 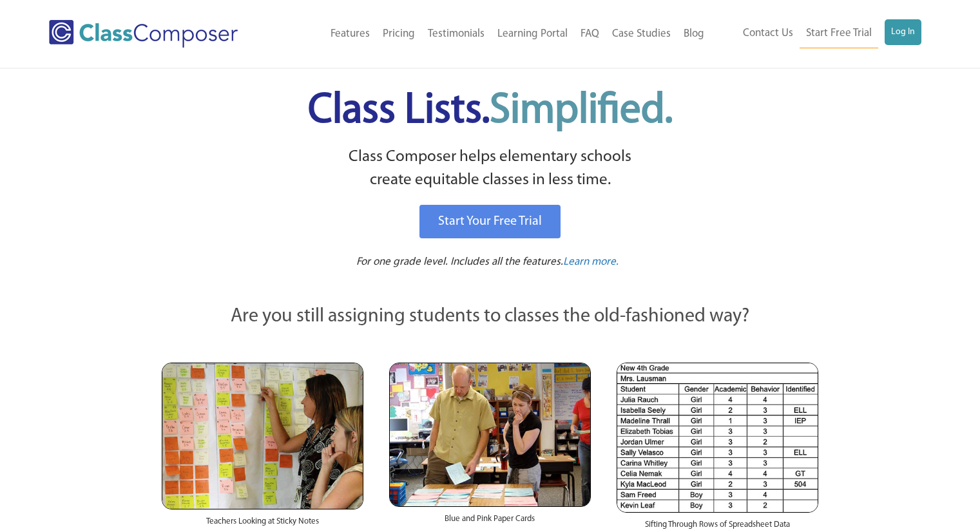 I want to click on a: Learn more., so click(x=591, y=262).